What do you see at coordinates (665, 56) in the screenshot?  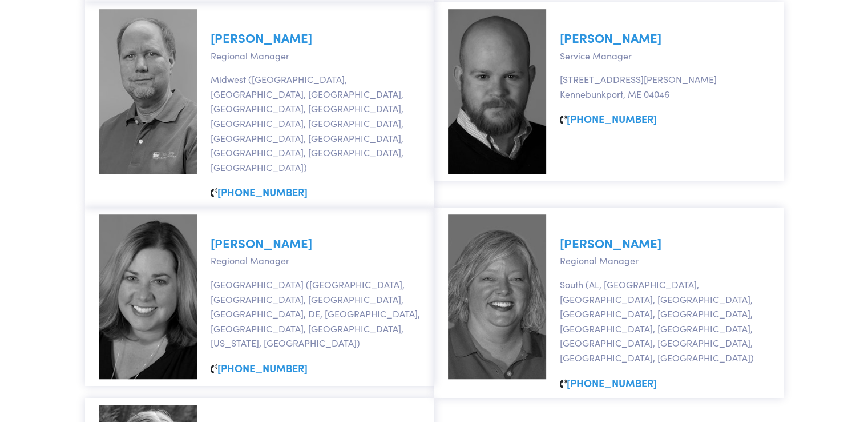 I see `p: Service Manager` at bounding box center [665, 56].